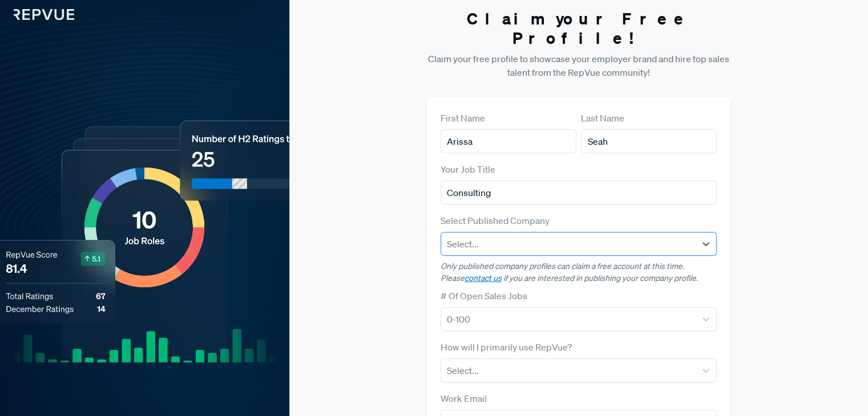 This screenshot has width=868, height=416. I want to click on h3: Claim your Free Profile!, so click(578, 28).